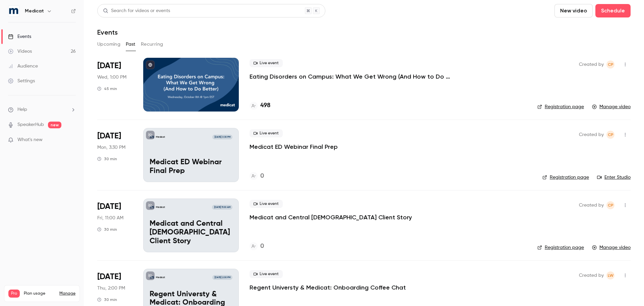 This screenshot has width=644, height=306. I want to click on span: new, so click(55, 125).